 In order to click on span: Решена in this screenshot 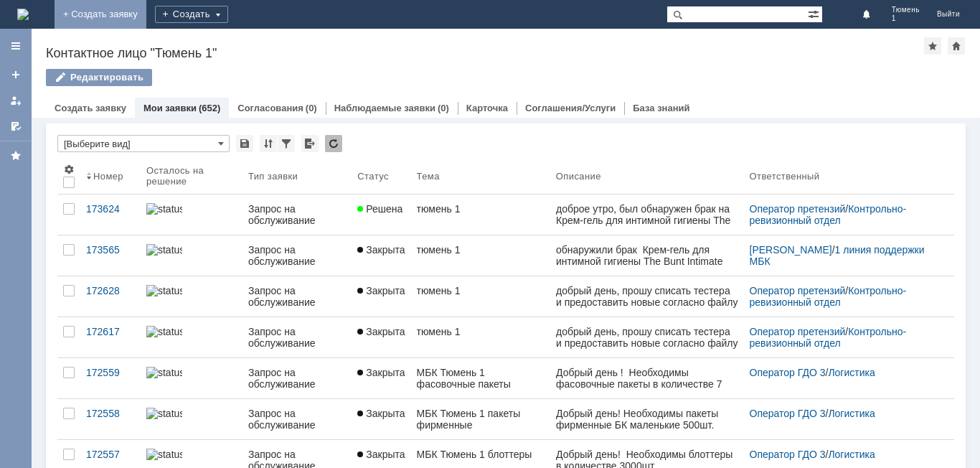, I will do `click(379, 209)`.